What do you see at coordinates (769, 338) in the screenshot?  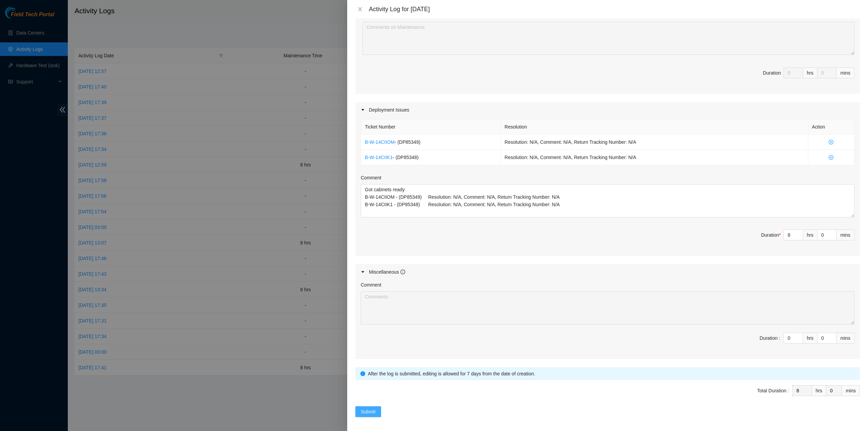 I see `div: Duration :` at bounding box center [769, 338].